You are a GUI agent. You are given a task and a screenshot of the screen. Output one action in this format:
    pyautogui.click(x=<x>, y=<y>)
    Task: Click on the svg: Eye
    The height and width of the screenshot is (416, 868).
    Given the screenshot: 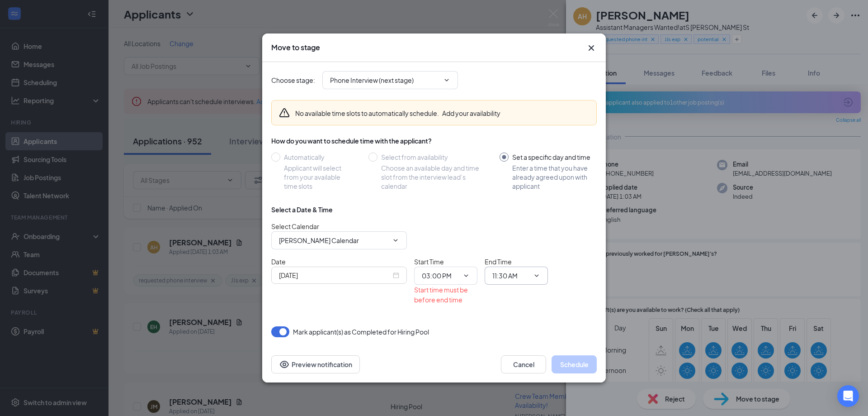 What is the action you would take?
    pyautogui.click(x=284, y=365)
    